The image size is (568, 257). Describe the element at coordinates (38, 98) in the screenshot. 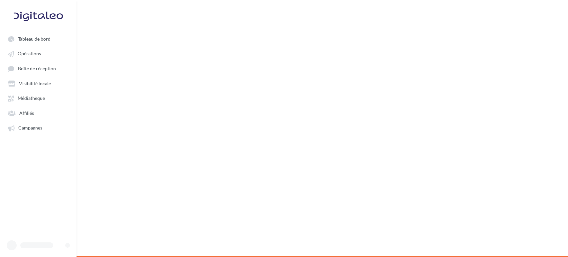

I see `a: Médiathèque` at that location.